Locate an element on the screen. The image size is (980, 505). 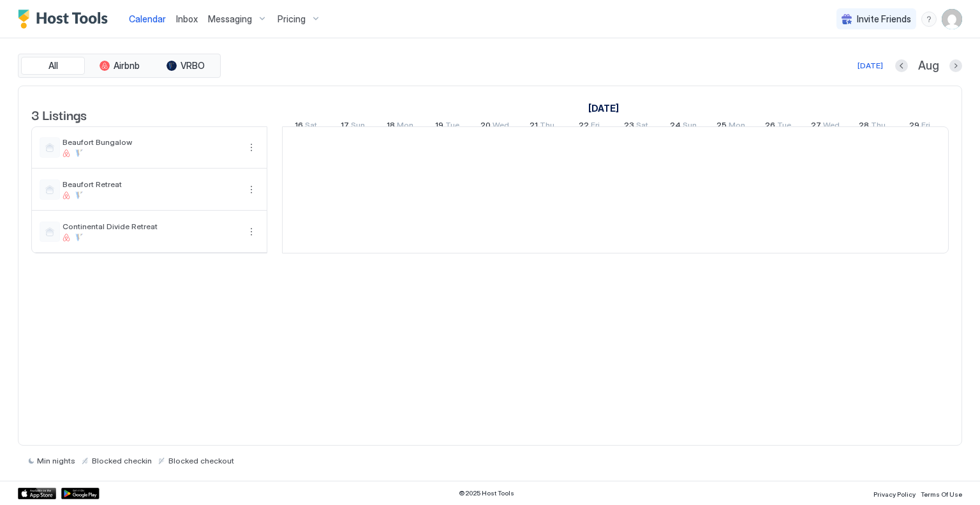
a: August 29, 2025 is located at coordinates (920, 126).